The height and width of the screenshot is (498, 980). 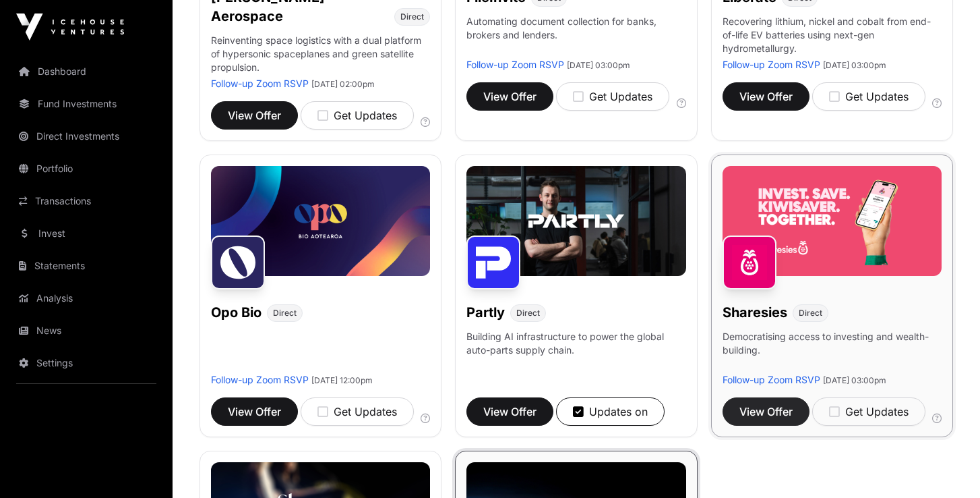 I want to click on img: Partly, so click(x=494, y=263).